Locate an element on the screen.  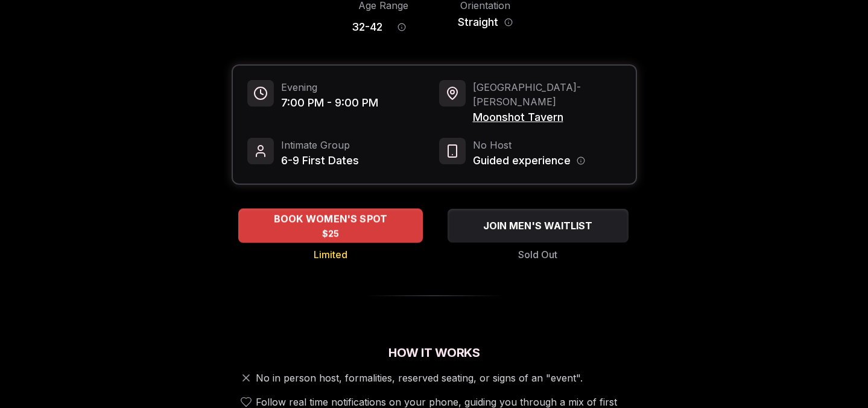
button: Orientation information is located at coordinates (508, 22).